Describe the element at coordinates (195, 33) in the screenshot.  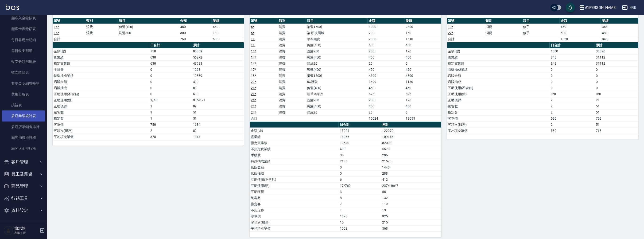
I see `td: 300` at that location.